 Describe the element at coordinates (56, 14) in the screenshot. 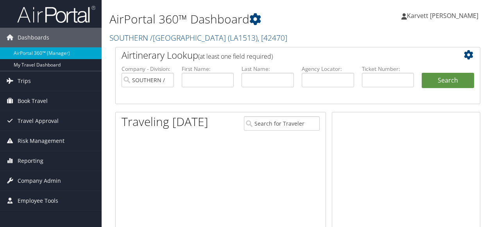

I see `img: airportal-logo.png` at that location.